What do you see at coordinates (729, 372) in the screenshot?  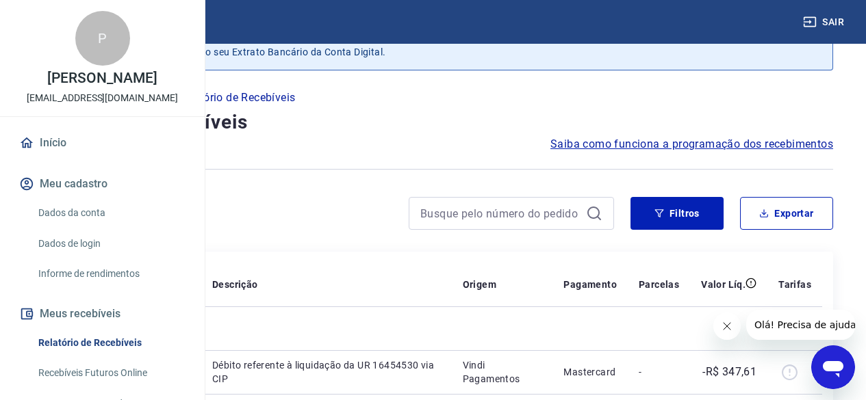 I see `p: -R$ 347,61` at bounding box center [729, 372].